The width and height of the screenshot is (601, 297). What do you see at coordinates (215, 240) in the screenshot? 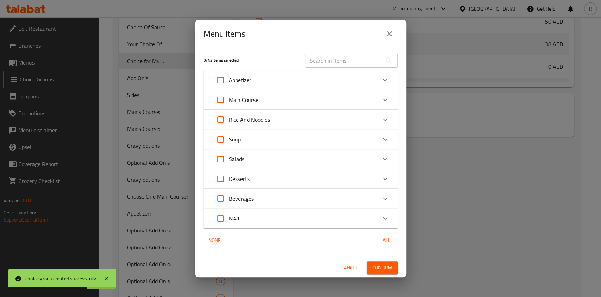
I see `button: None` at bounding box center [215, 240].